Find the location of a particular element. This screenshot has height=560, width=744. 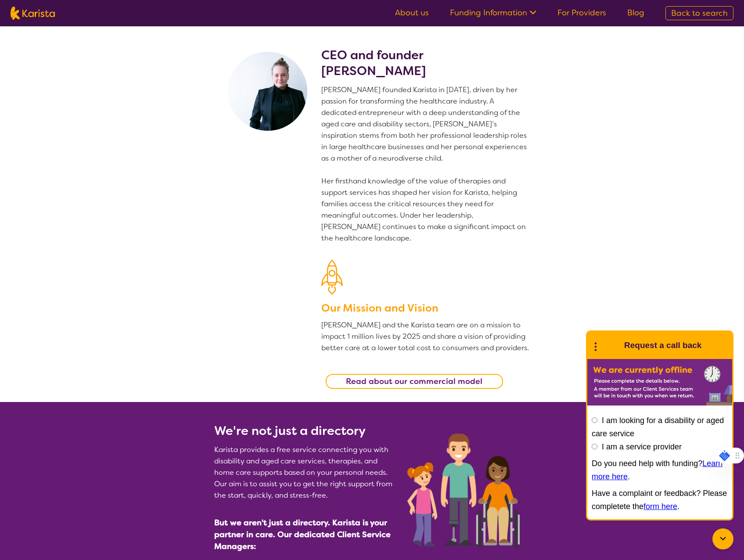

img: Karista is located at coordinates (610, 345).